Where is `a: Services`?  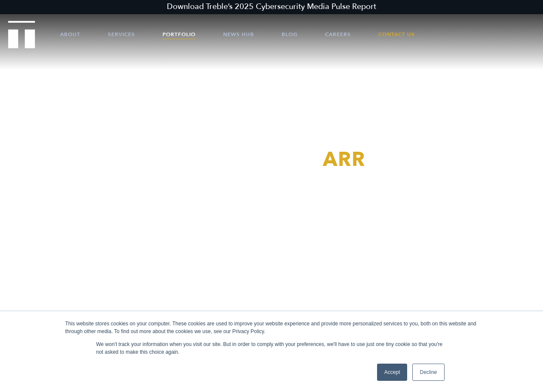
a: Services is located at coordinates (121, 35).